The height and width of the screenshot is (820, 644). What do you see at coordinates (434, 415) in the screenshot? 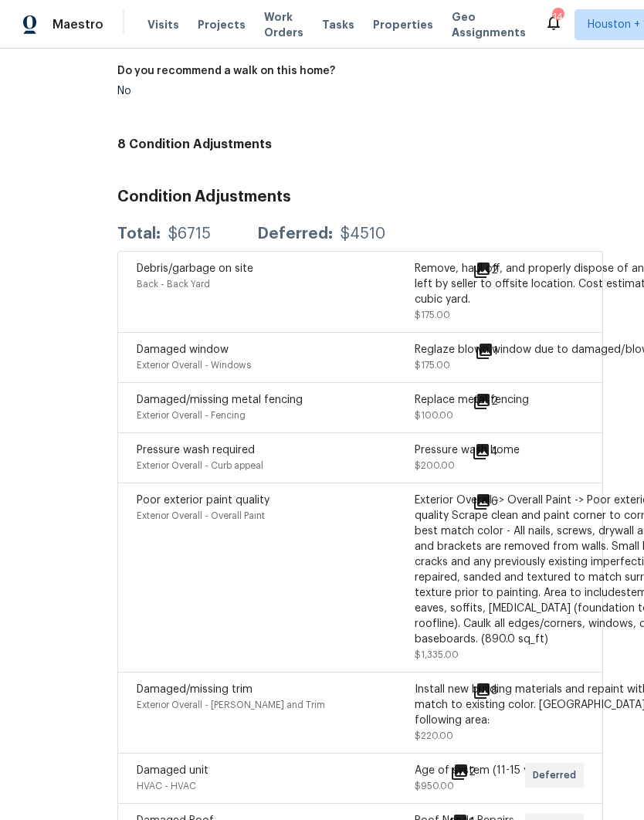
I see `span: $100.00` at bounding box center [434, 415].